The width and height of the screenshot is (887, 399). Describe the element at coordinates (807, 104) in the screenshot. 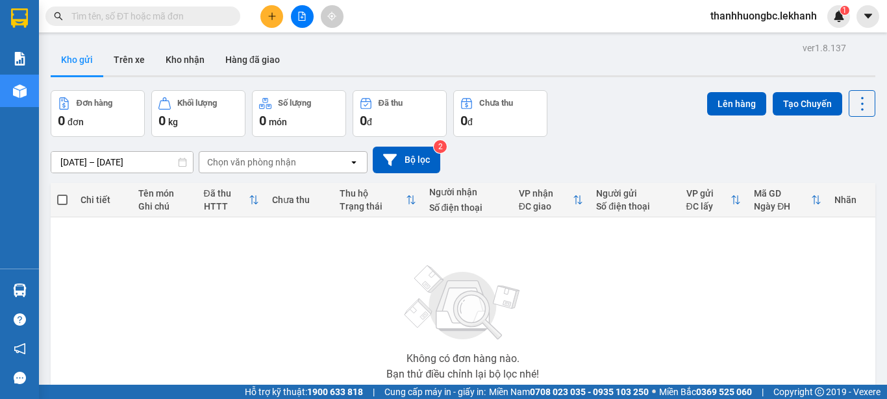

I see `button: Tạo Chuyến` at that location.